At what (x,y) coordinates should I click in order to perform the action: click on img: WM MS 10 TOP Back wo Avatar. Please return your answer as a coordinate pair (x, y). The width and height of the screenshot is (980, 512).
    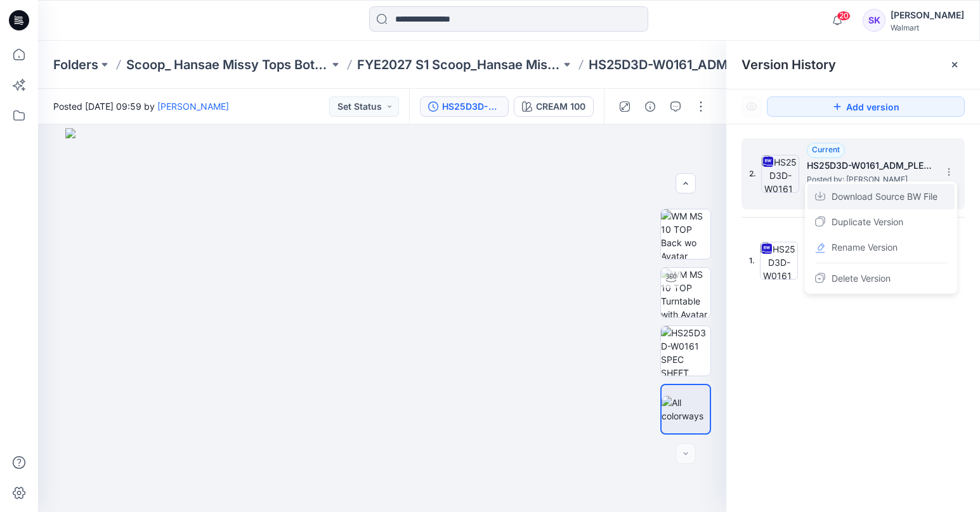
    Looking at the image, I should click on (686, 234).